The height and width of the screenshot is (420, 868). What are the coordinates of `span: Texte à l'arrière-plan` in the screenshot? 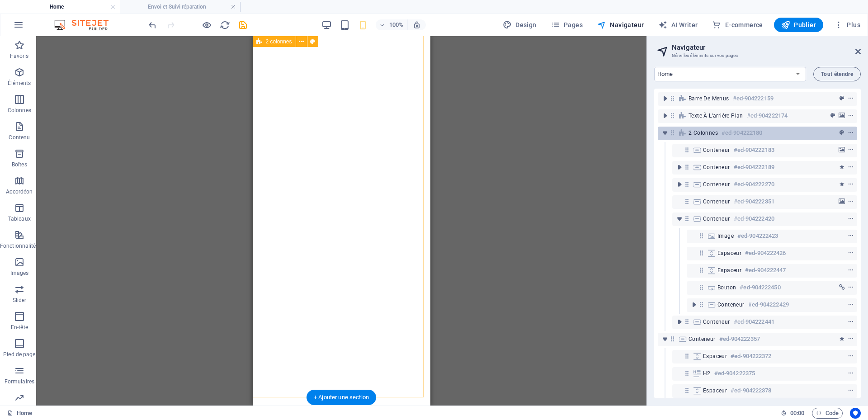 It's located at (715, 116).